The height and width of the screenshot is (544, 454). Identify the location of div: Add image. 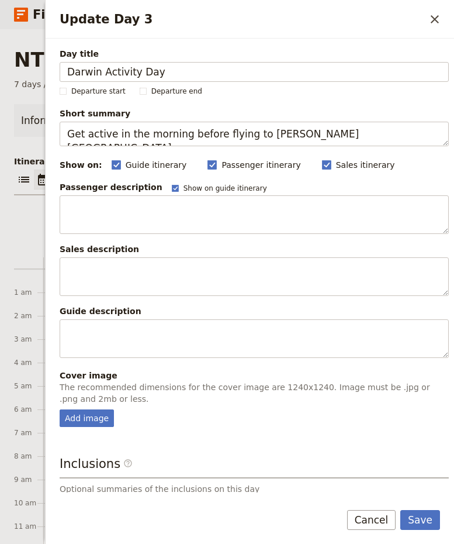
(87, 418).